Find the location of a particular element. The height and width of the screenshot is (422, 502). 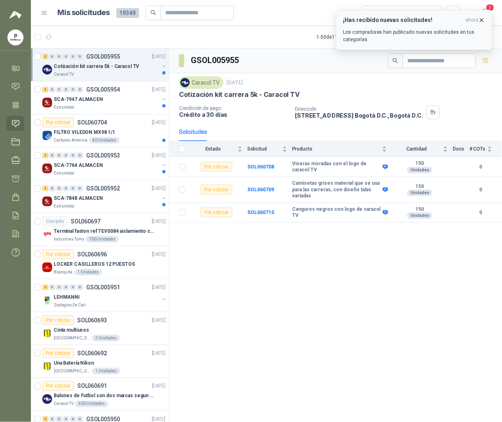

b: SOL060710 is located at coordinates (261, 212).